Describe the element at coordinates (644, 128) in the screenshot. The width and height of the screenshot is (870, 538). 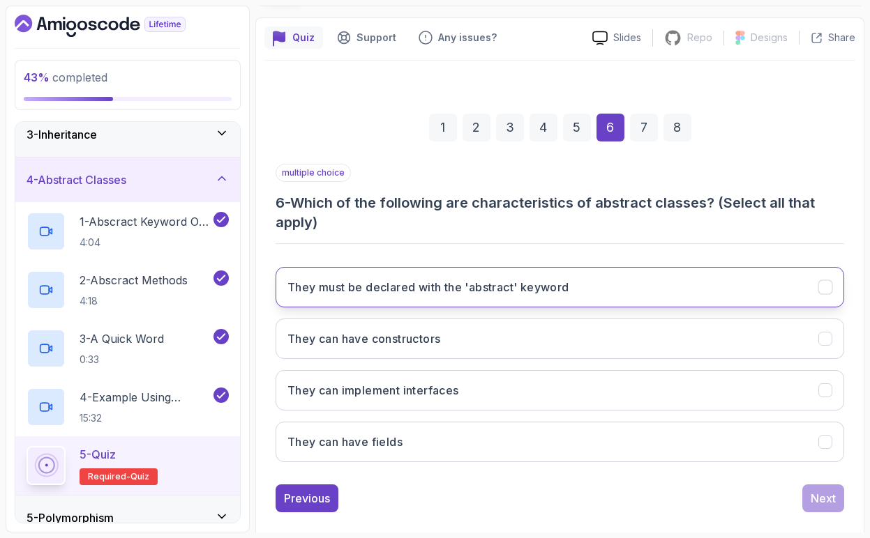
I see `div: 7` at that location.